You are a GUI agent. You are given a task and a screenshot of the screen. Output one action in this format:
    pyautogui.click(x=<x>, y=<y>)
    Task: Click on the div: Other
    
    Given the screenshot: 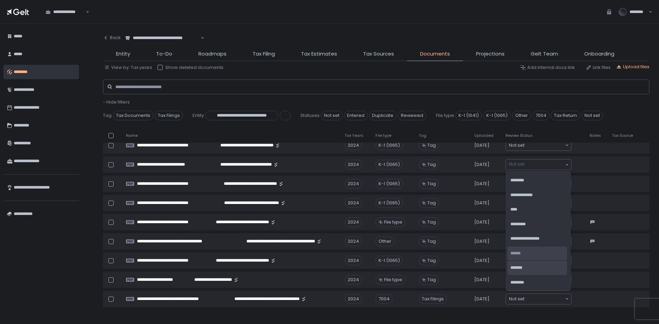 What is the action you would take?
    pyautogui.click(x=385, y=241)
    